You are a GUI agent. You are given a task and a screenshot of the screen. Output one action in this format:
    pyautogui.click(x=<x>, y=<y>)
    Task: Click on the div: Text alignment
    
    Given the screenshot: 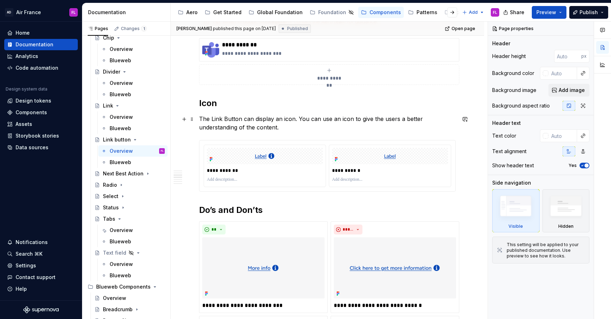 What is the action you would take?
    pyautogui.click(x=509, y=151)
    